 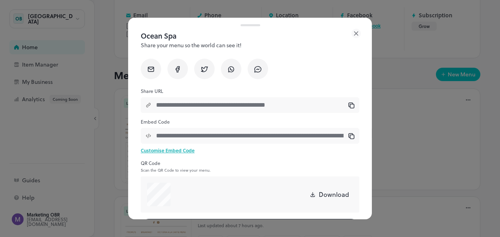 I want to click on div: Ocean Spa, so click(x=250, y=35).